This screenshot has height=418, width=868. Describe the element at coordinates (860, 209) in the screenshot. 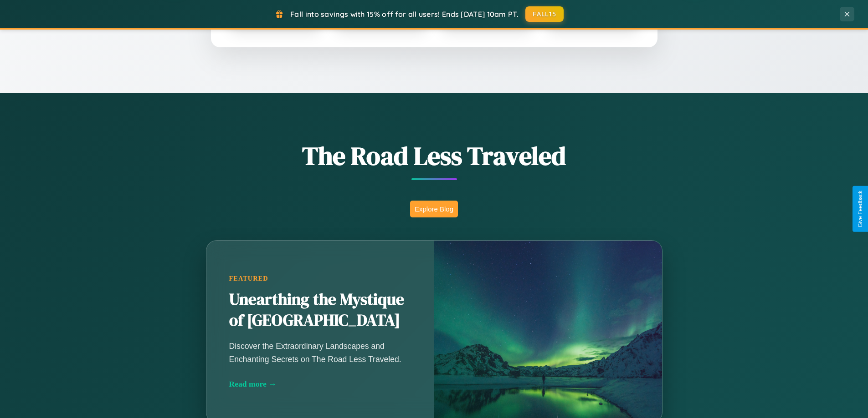

I see `div: Give Feedback` at that location.